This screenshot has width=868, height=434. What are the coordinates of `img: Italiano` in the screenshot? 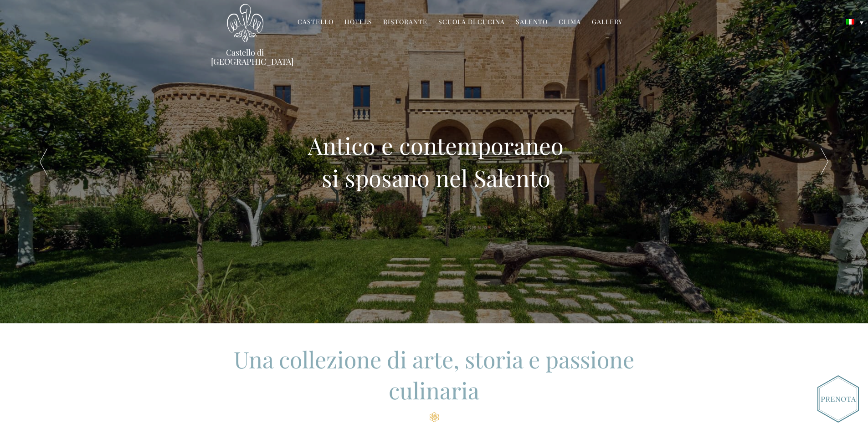 It's located at (850, 22).